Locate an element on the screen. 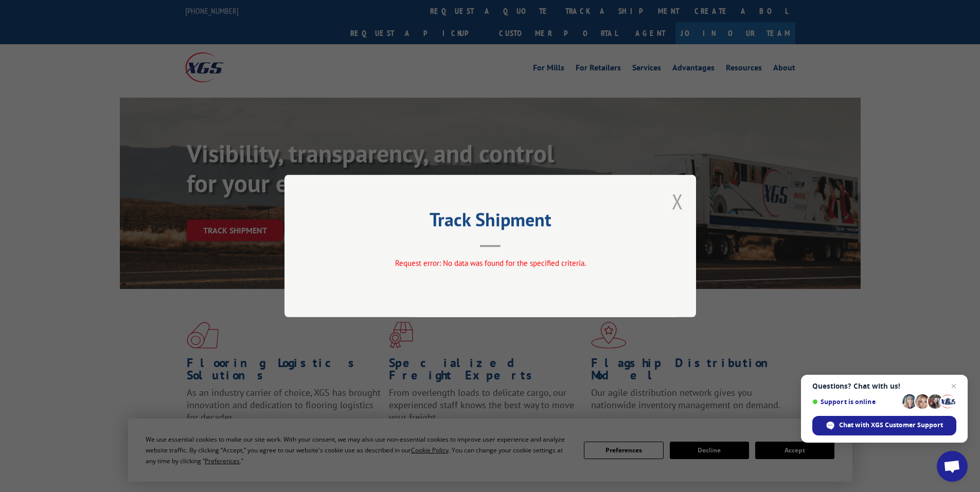 This screenshot has width=980, height=492. button: Close modal is located at coordinates (678, 201).